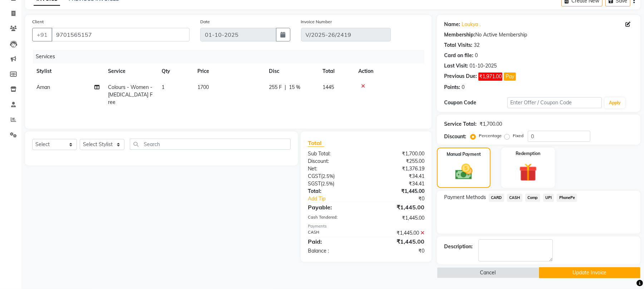  What do you see at coordinates (291, 71) in the screenshot?
I see `th: Disc` at bounding box center [291, 71].